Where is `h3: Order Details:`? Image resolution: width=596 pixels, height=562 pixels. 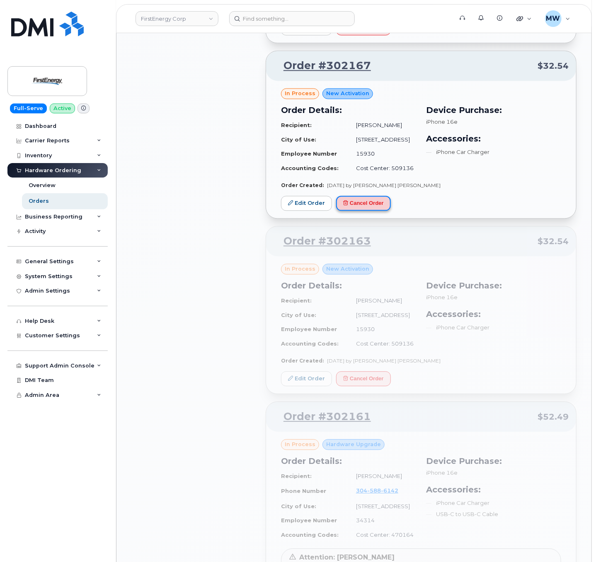
h3: Order Details: is located at coordinates (348, 110).